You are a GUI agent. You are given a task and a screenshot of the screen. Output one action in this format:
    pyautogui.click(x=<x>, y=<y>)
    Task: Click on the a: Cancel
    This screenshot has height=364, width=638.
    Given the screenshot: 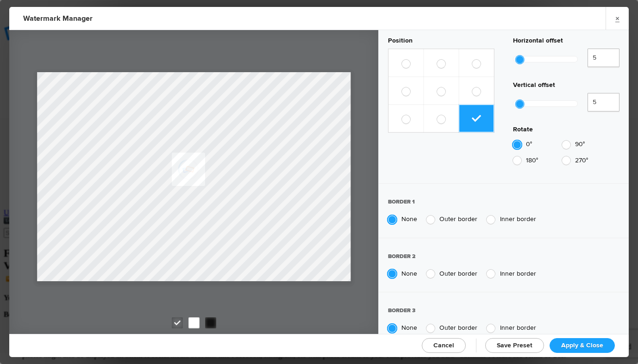 What is the action you would take?
    pyautogui.click(x=444, y=346)
    